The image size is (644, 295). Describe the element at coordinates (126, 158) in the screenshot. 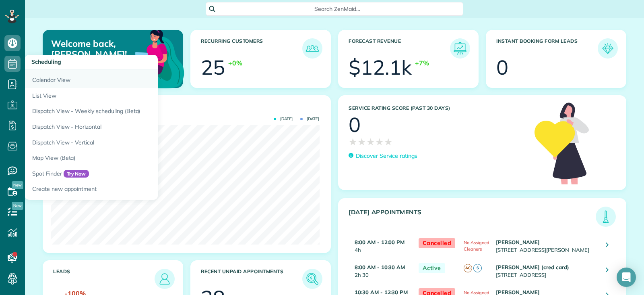

I see `a: Map View (Beta)` at that location.